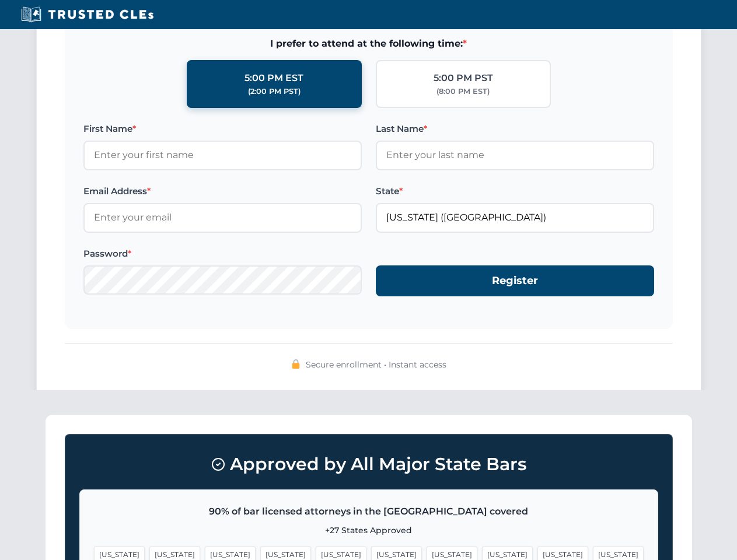 The width and height of the screenshot is (737, 560). Describe the element at coordinates (222, 129) in the screenshot. I see `label: First Name` at that location.